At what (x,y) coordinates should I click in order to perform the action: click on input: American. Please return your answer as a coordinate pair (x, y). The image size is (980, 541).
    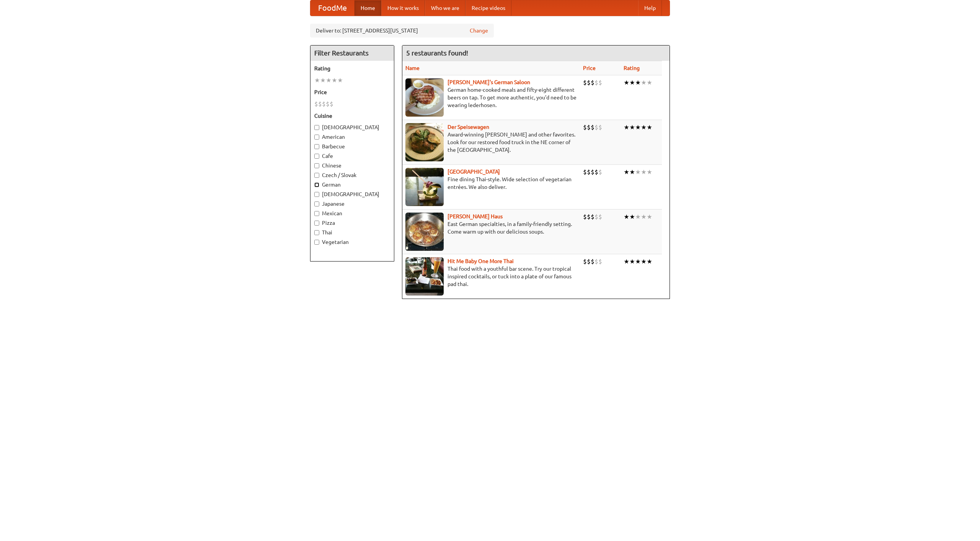
    Looking at the image, I should click on (316, 137).